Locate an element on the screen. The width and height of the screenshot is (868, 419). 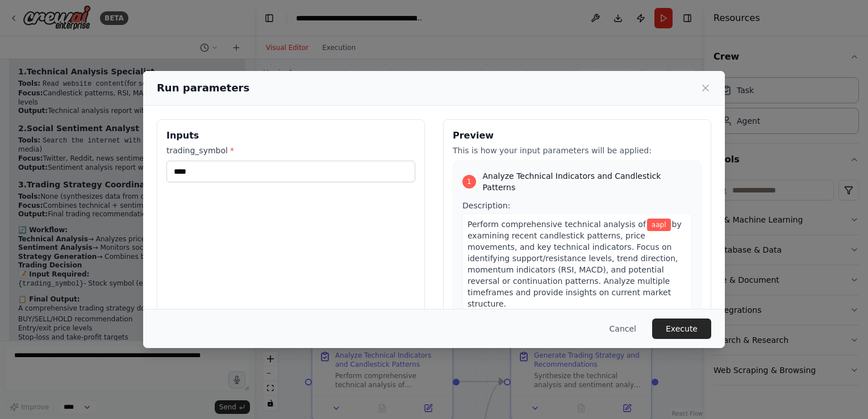
div: 1 is located at coordinates (469, 182).